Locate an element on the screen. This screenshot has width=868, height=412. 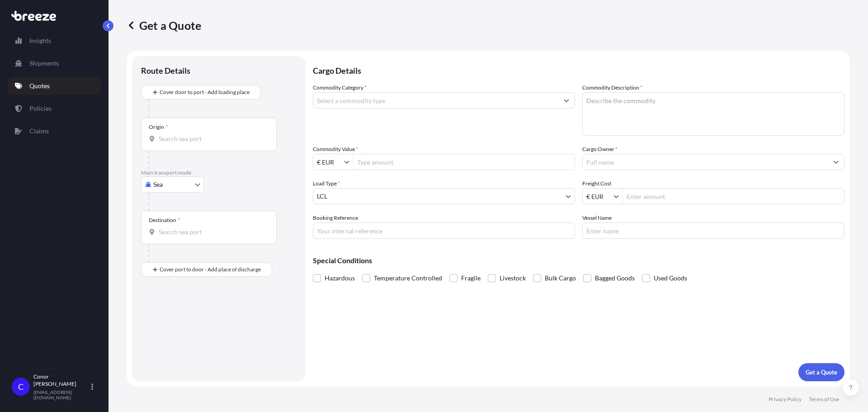
input: Enter name is located at coordinates (713, 230).